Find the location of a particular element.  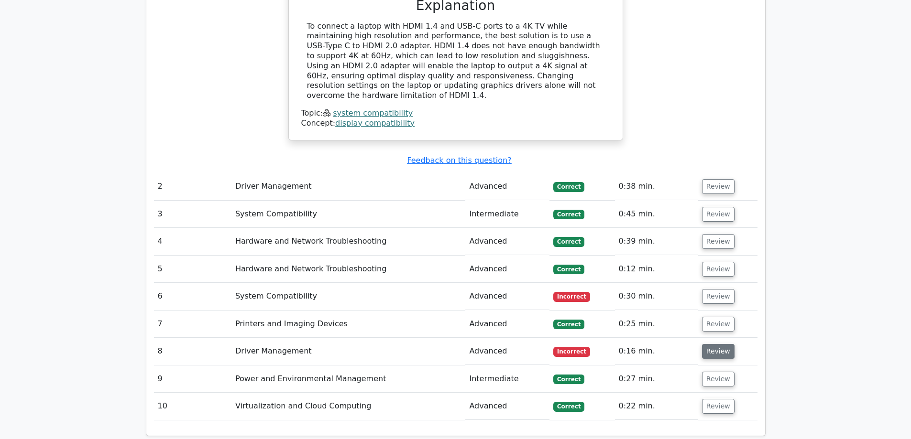

td: 7 is located at coordinates (193, 324).